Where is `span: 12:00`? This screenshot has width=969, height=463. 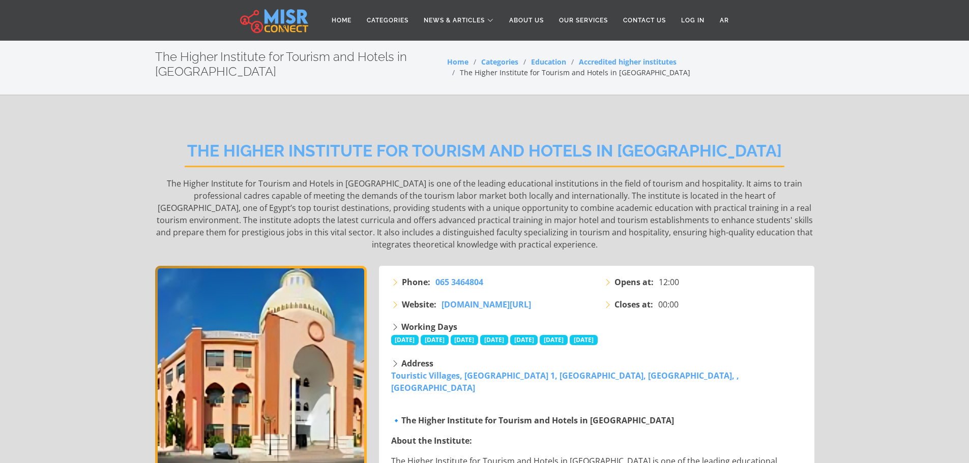
span: 12:00 is located at coordinates (669, 282).